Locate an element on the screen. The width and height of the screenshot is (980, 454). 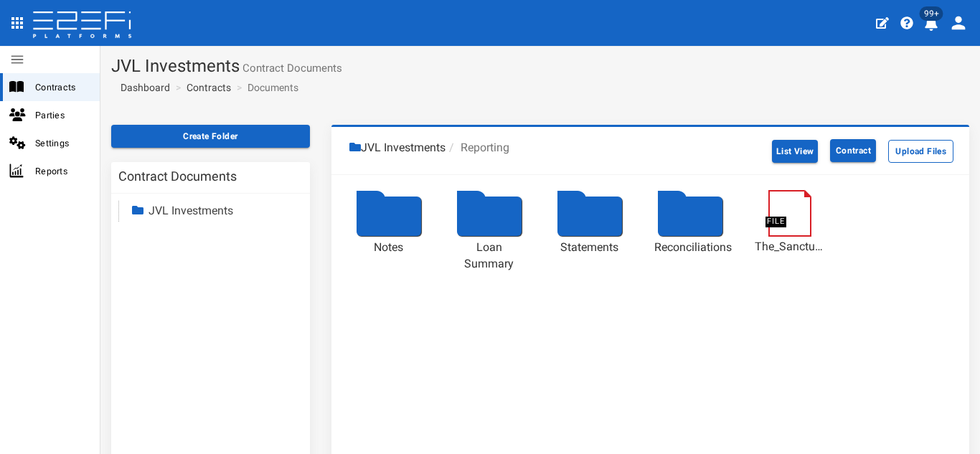
div: Loan Summary is located at coordinates (489, 256).